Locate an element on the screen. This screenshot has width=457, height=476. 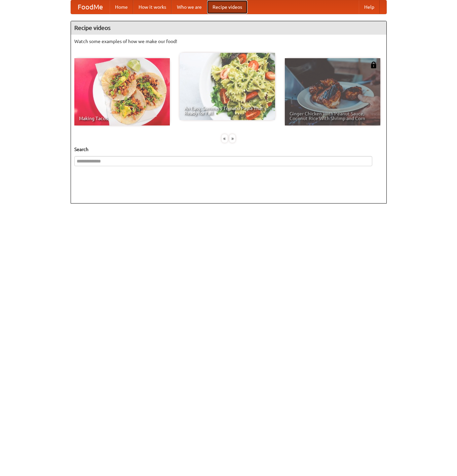
span: An Easy, Summery Tomato Pasta That's Ready for Fall is located at coordinates (227, 111).